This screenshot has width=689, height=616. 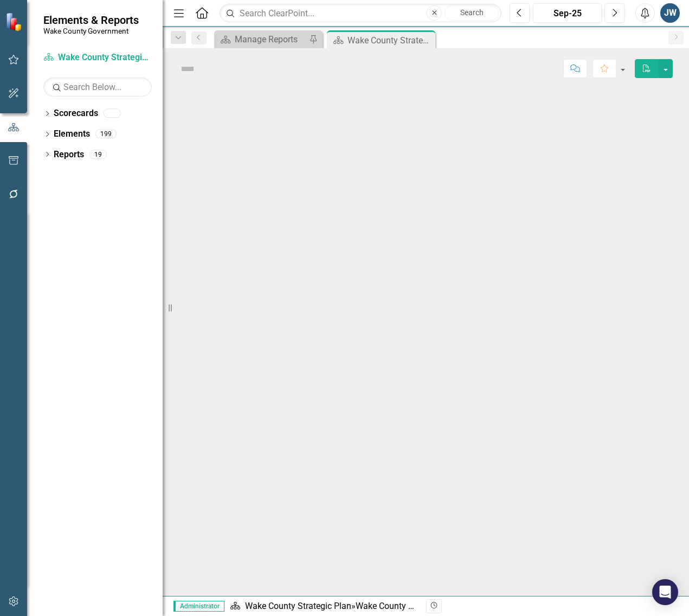 What do you see at coordinates (106, 134) in the screenshot?
I see `div: 199` at bounding box center [106, 134].